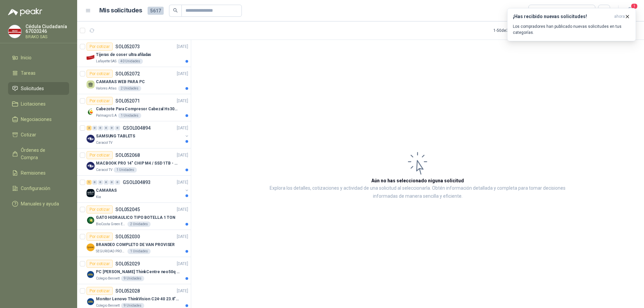  What do you see at coordinates (121, 10) in the screenshot?
I see `h1: Mis solicitudes` at bounding box center [121, 10].